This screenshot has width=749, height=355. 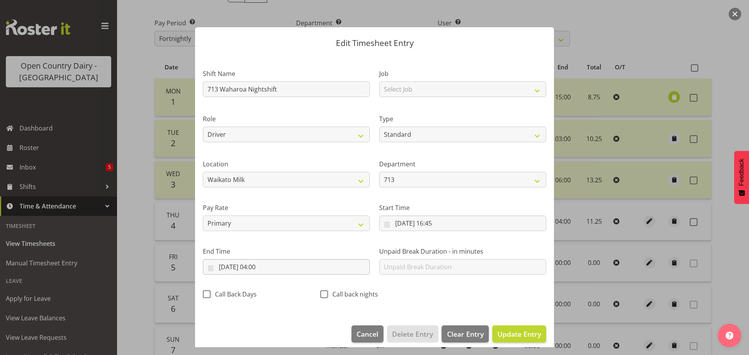 I want to click on label: Unpaid Break Duration - in minutes, so click(x=463, y=252).